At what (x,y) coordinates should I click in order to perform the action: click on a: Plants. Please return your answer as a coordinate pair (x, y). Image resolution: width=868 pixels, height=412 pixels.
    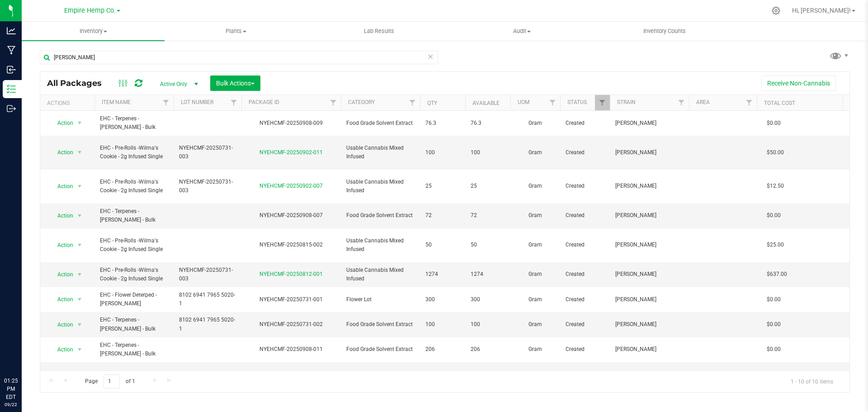
    Looking at the image, I should click on (236, 31).